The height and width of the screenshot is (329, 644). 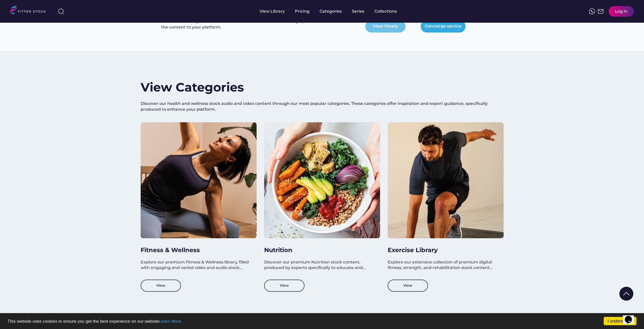 What do you see at coordinates (385, 11) in the screenshot?
I see `div: Collections` at bounding box center [385, 11].